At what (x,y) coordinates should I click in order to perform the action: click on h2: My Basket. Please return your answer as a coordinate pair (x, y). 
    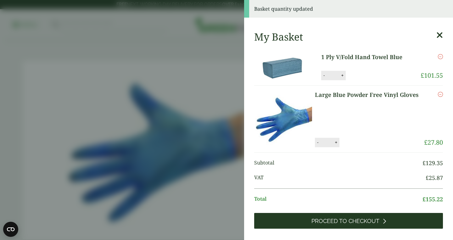
    Looking at the image, I should click on (279, 37).